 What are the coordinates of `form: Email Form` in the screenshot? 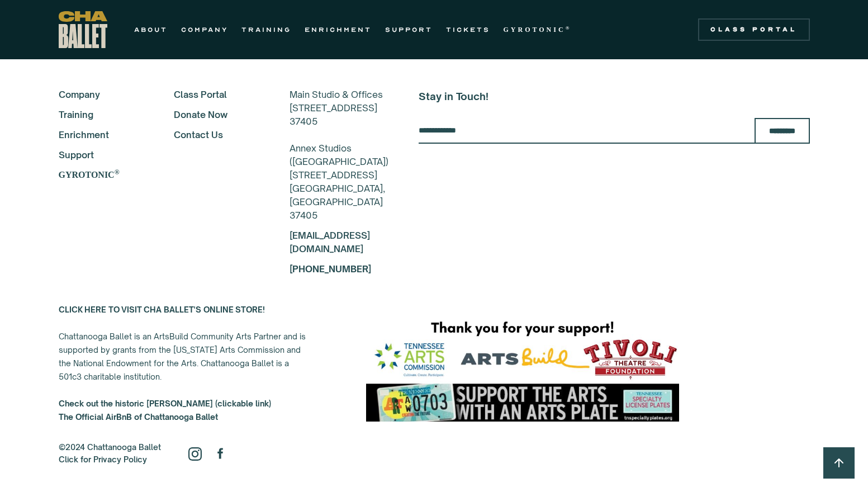 It's located at (614, 131).